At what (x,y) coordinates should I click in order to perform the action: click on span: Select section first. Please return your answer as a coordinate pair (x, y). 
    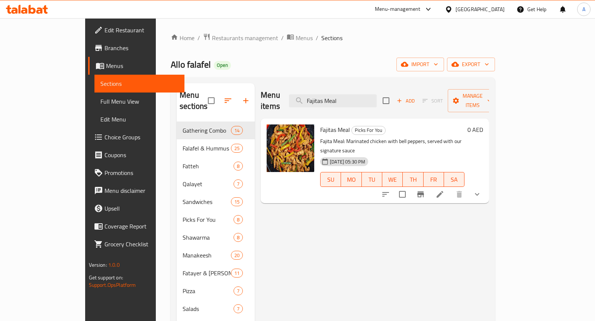
    Looking at the image, I should click on (432, 101).